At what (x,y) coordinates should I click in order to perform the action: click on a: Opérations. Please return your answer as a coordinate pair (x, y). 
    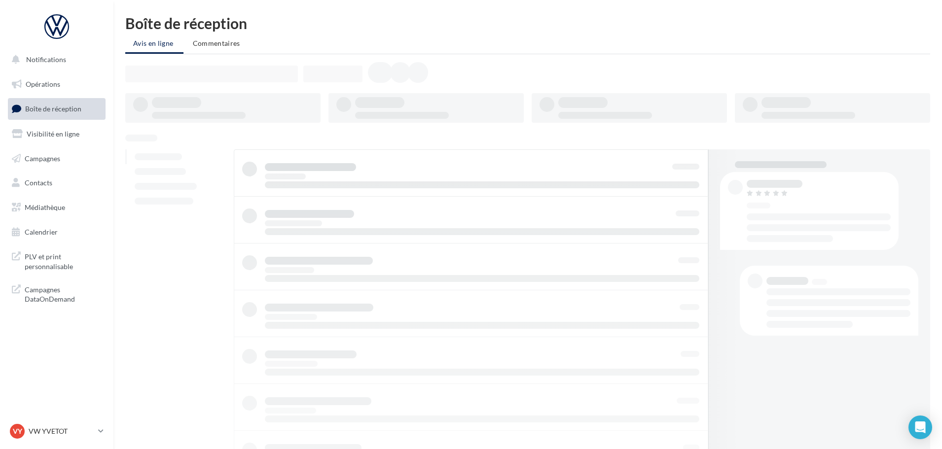
    Looking at the image, I should click on (57, 84).